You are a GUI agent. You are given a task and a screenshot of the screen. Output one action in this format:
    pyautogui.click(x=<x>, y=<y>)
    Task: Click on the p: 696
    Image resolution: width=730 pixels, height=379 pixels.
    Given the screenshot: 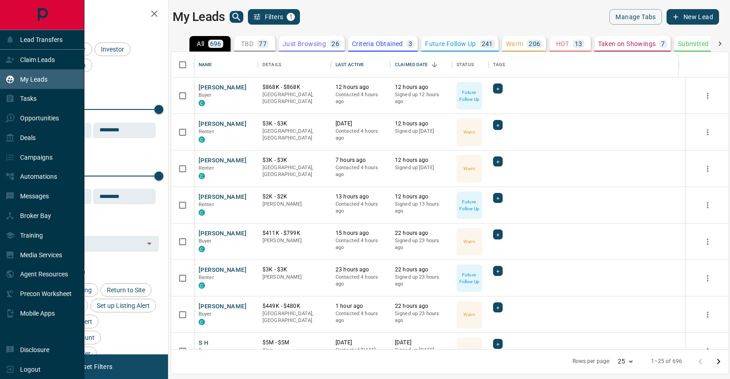 What is the action you would take?
    pyautogui.click(x=216, y=44)
    